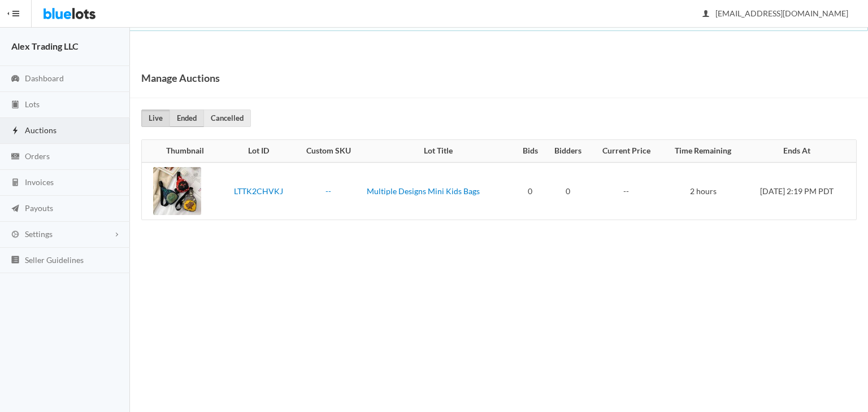 This screenshot has height=412, width=868. I want to click on a: LTTK2CHVKJ, so click(259, 191).